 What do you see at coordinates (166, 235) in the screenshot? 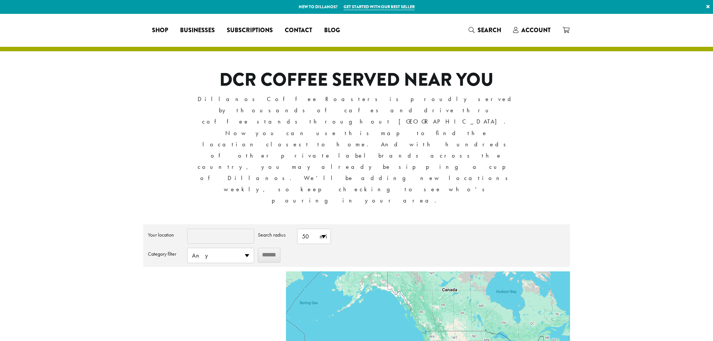
I see `label: Your location` at bounding box center [166, 235].